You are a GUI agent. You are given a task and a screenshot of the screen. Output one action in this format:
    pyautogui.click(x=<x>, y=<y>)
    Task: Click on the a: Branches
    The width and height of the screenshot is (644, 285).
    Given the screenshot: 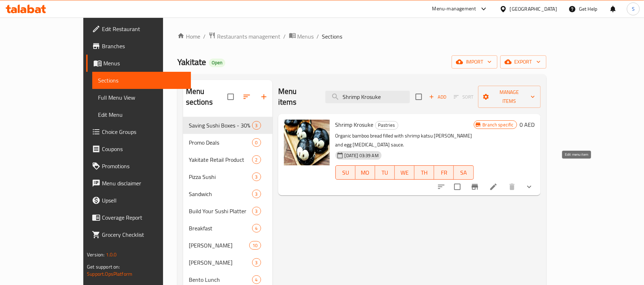 What is the action you would take?
    pyautogui.click(x=139, y=46)
    